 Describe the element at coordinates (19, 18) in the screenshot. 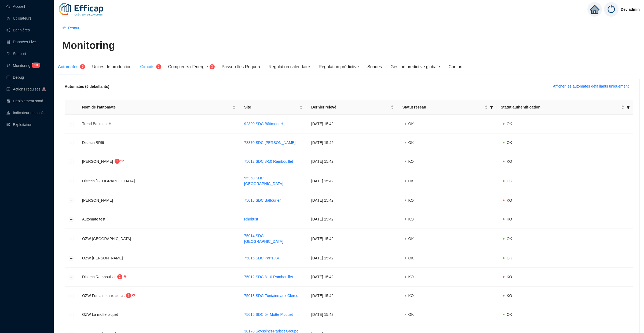

I see `a: teamUtilisateurs` at that location.